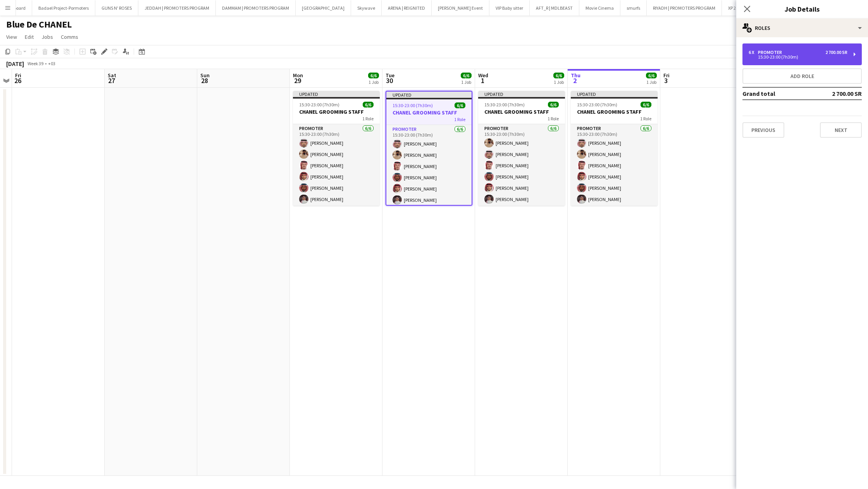 This screenshot has height=489, width=868. Describe the element at coordinates (600, 8) in the screenshot. I see `button: Movie Cinema` at that location.